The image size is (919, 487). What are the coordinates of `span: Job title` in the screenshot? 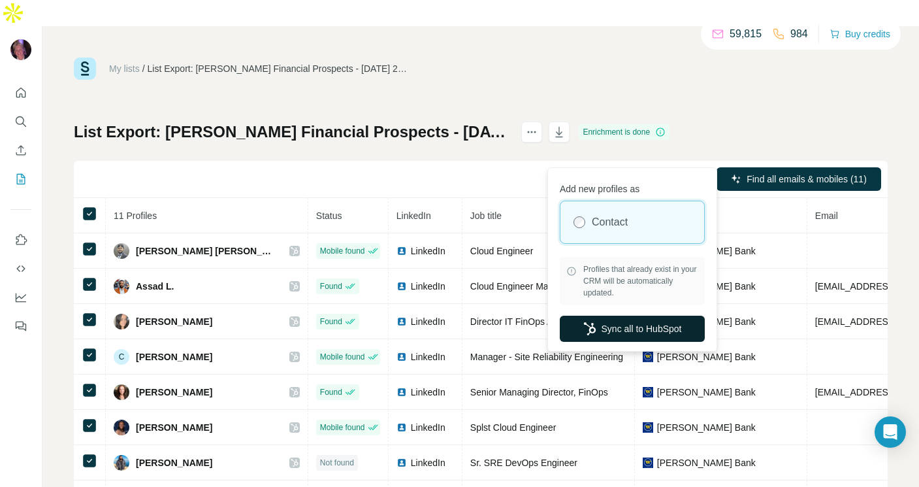 It's located at (486, 216).